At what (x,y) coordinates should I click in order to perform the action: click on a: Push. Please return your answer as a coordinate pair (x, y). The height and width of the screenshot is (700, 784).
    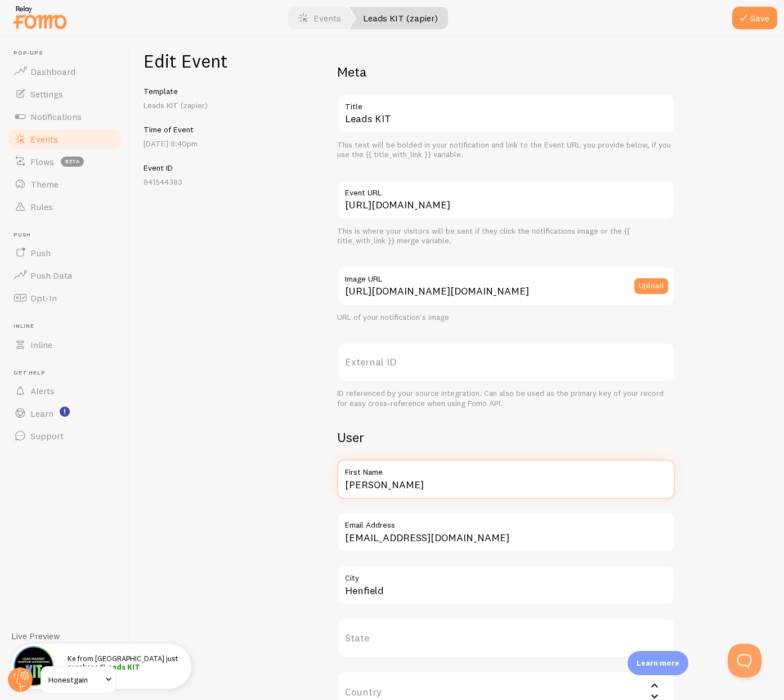
    Looking at the image, I should click on (65, 253).